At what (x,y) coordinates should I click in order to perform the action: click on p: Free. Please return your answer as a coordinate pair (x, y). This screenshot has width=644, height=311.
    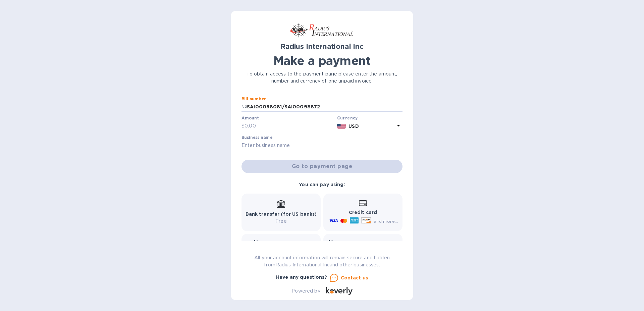
    Looking at the image, I should click on (281, 221).